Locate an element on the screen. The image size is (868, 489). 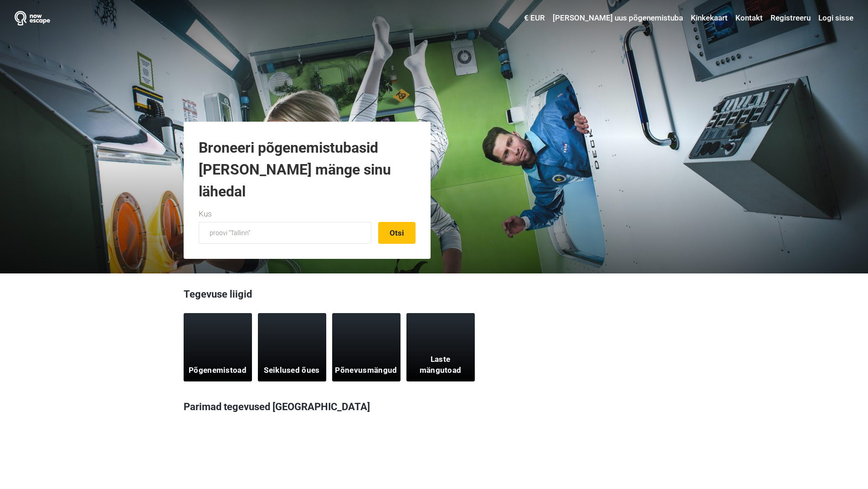
a: Kontakt is located at coordinates (749, 18).